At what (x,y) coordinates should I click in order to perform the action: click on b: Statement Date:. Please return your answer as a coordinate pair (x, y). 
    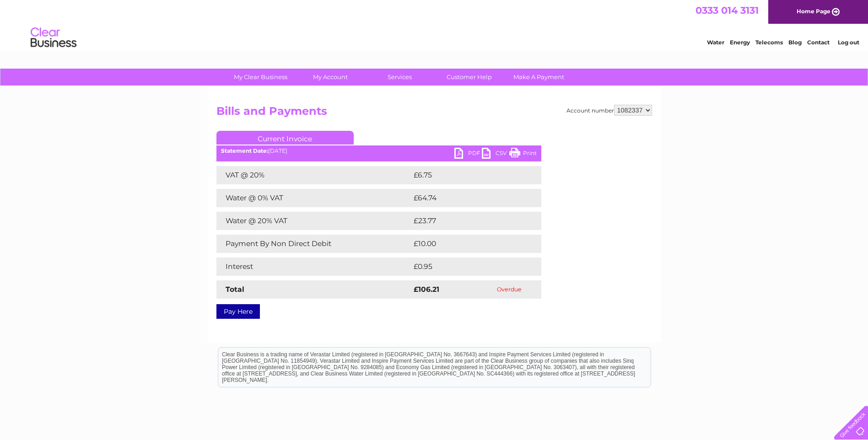
    Looking at the image, I should click on (244, 150).